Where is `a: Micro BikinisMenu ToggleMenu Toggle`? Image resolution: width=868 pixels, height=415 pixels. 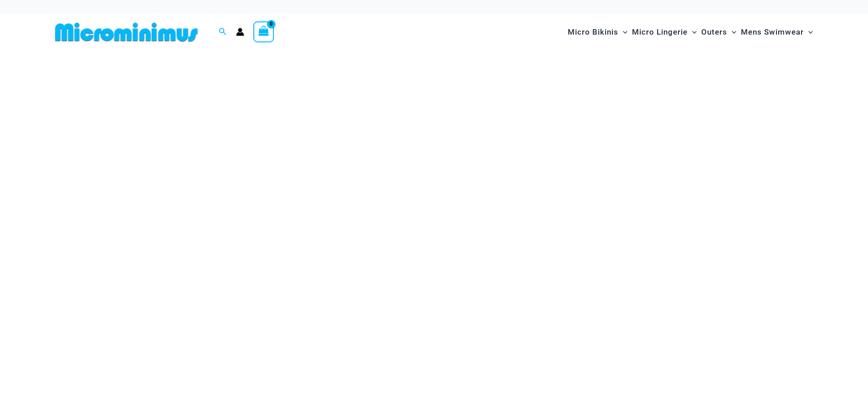 a: Micro BikinisMenu ToggleMenu Toggle is located at coordinates (597, 32).